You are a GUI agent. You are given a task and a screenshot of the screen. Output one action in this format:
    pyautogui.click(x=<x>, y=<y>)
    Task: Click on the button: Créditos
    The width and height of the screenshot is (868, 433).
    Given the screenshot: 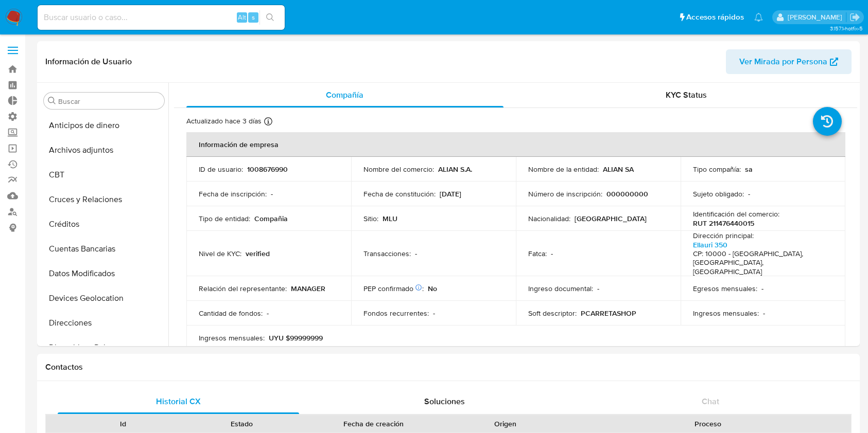 What is the action you would take?
    pyautogui.click(x=104, y=224)
    